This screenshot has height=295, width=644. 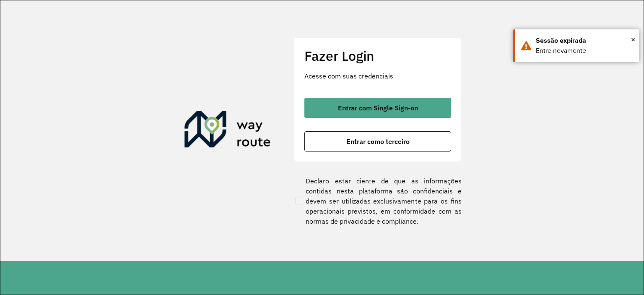 I want to click on div: Sessão expirada, so click(x=584, y=40).